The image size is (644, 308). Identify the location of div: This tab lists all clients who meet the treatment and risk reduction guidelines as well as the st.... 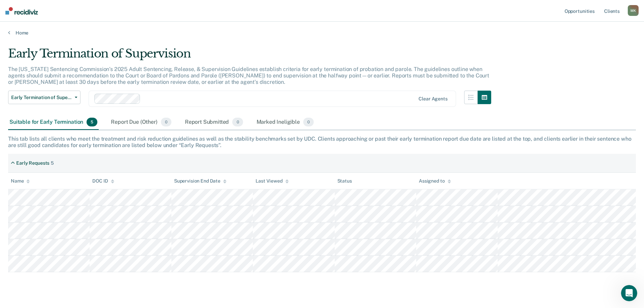
(322, 142).